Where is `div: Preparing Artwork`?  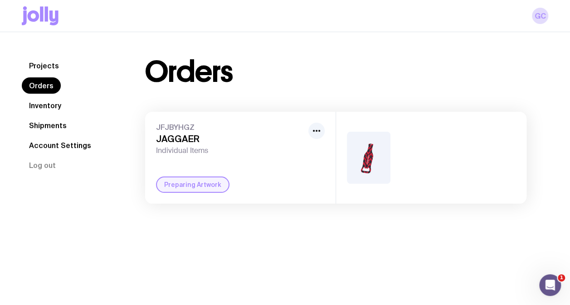 div: Preparing Artwork is located at coordinates (193, 185).